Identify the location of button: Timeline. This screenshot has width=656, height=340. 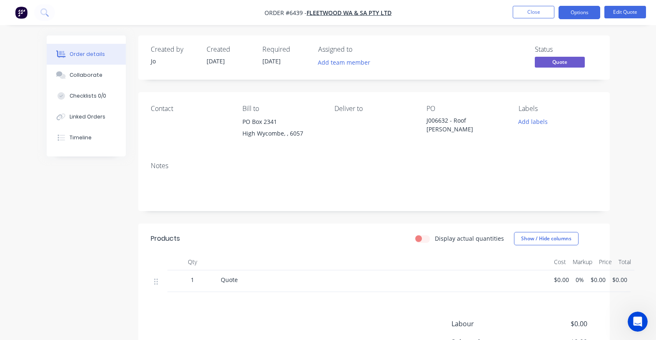
(86, 138).